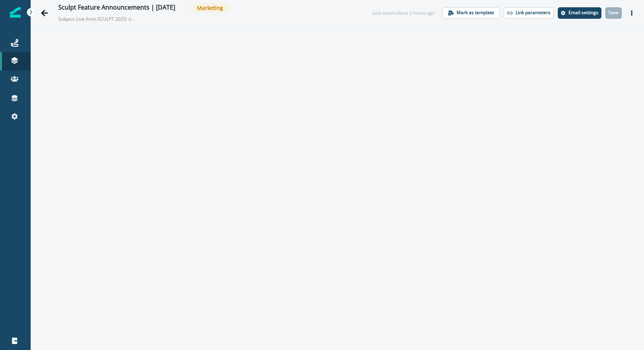  I want to click on button: Link parameters, so click(529, 13).